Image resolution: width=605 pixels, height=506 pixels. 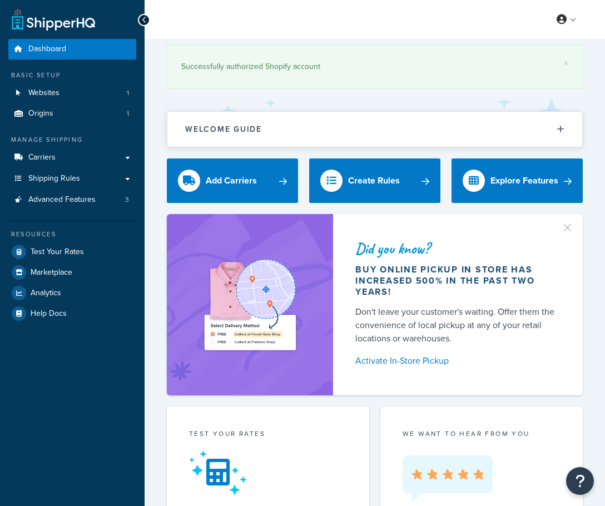 What do you see at coordinates (231, 181) in the screenshot?
I see `div: Add Carriers` at bounding box center [231, 181].